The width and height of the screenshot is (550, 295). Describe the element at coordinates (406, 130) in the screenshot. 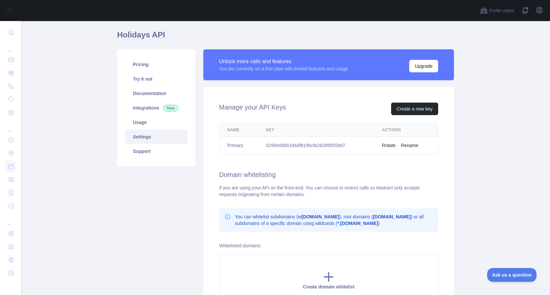

I see `th: Actions` at that location.